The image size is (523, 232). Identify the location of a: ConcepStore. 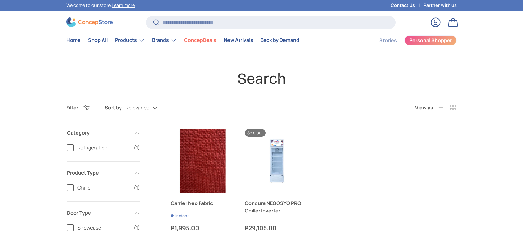
(90, 22).